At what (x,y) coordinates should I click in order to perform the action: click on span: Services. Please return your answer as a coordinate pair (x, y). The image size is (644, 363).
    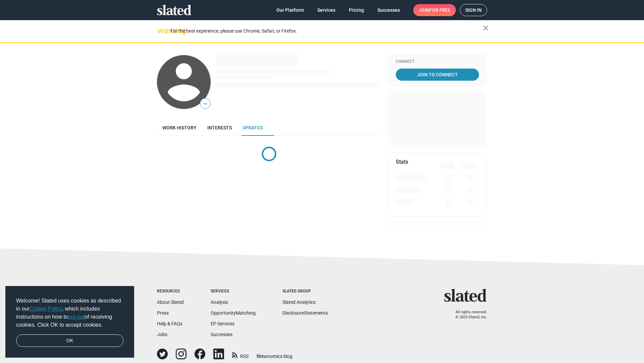
    Looking at the image, I should click on (327, 10).